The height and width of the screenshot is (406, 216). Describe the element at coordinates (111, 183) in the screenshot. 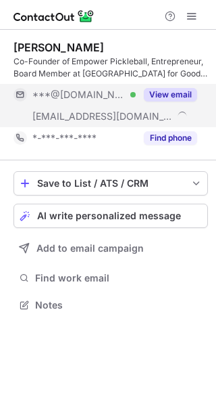

I see `button: save-profile-one-click` at that location.